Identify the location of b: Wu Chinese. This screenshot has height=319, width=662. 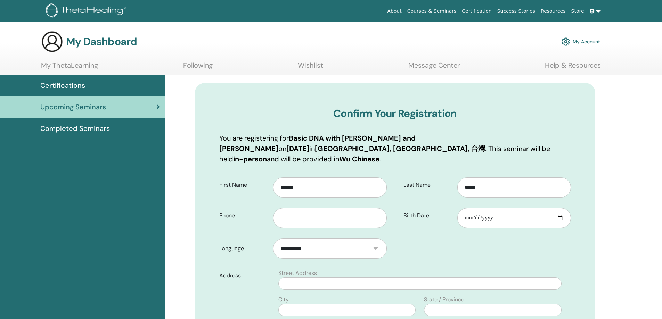
(359, 159).